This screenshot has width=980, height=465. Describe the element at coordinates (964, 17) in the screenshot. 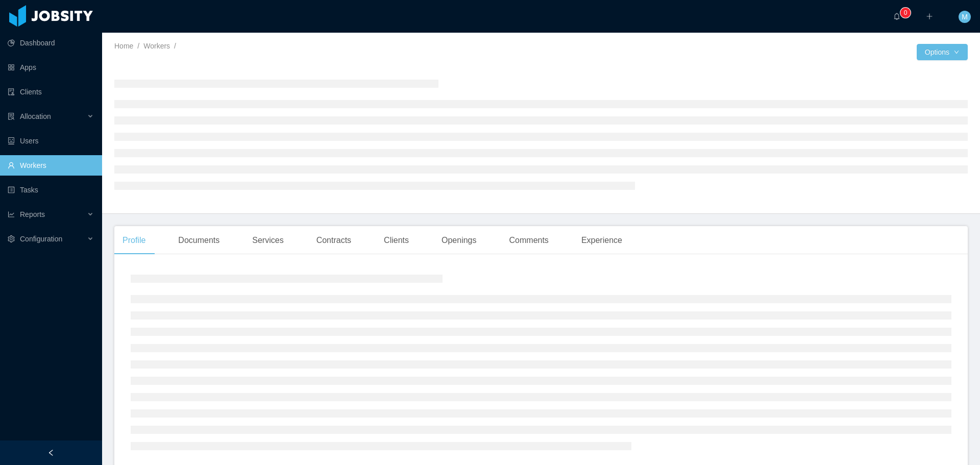

I see `span: M` at that location.